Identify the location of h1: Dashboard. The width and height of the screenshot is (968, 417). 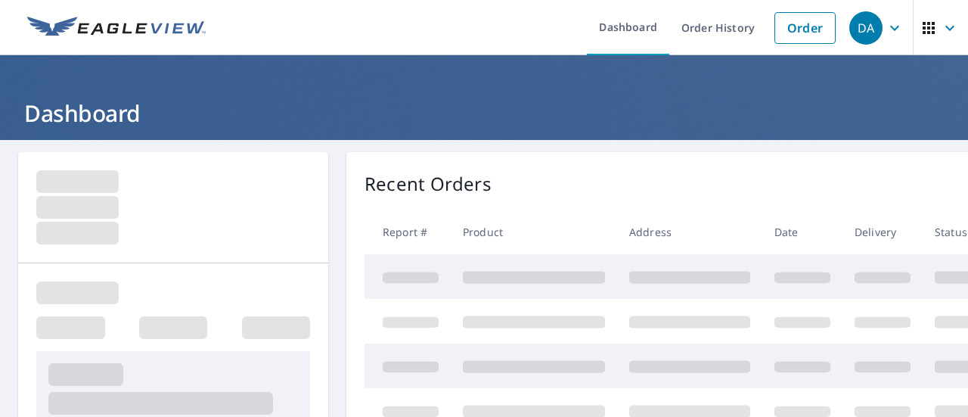
(484, 113).